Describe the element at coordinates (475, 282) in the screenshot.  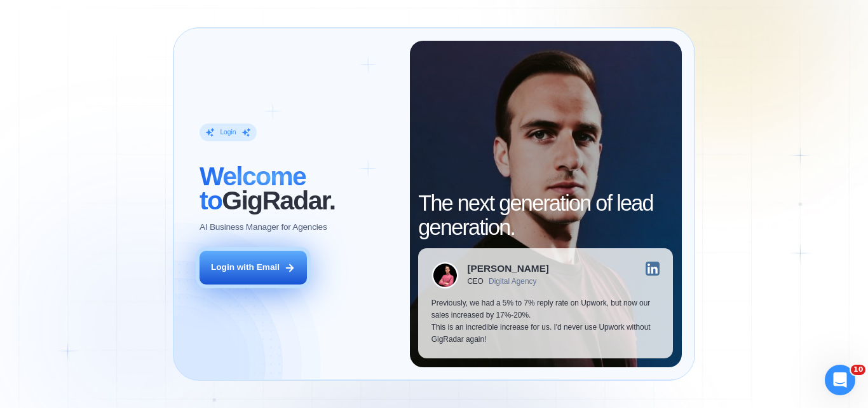
I see `div: CEO` at that location.